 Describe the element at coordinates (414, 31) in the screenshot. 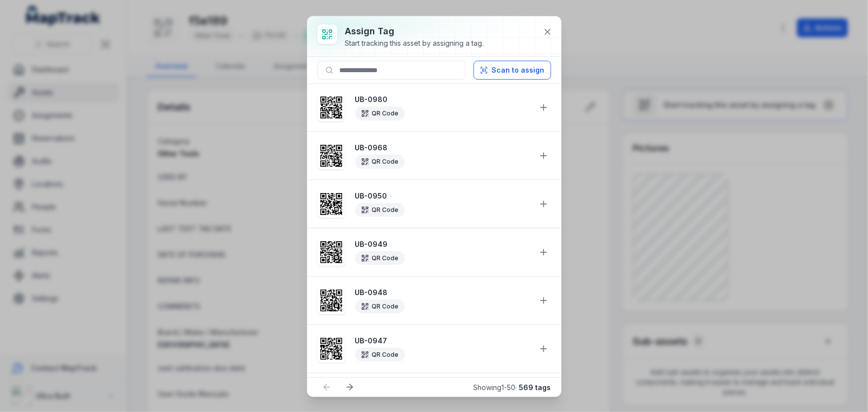

I see `h3: Assign tag` at that location.